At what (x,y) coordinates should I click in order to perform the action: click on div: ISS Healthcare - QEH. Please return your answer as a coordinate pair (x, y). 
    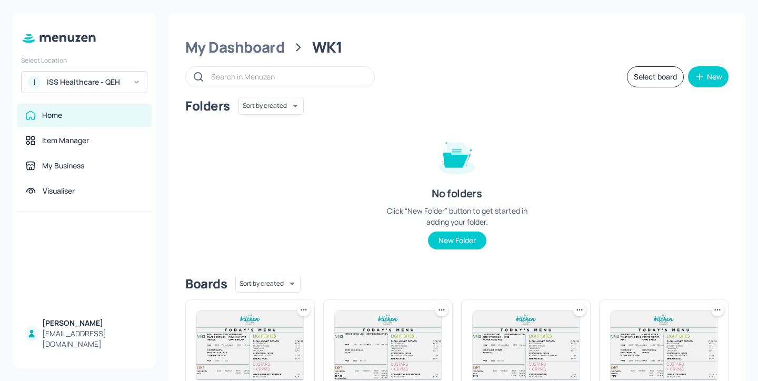
    Looking at the image, I should click on (86, 82).